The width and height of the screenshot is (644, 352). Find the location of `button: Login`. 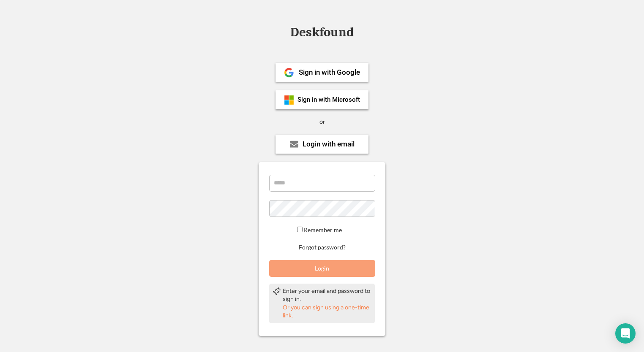

button: Login is located at coordinates (322, 268).